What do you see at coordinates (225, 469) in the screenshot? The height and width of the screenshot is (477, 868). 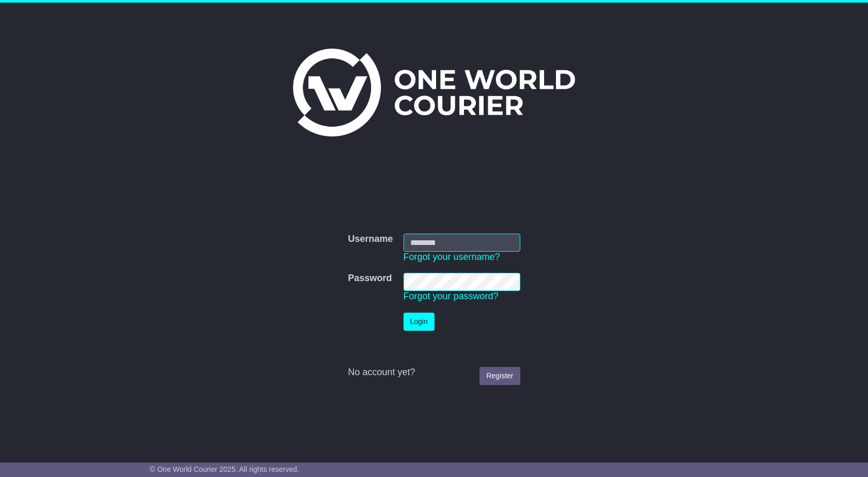 I see `span: © One World Courier 2025. All rights reserved.` at bounding box center [225, 469].